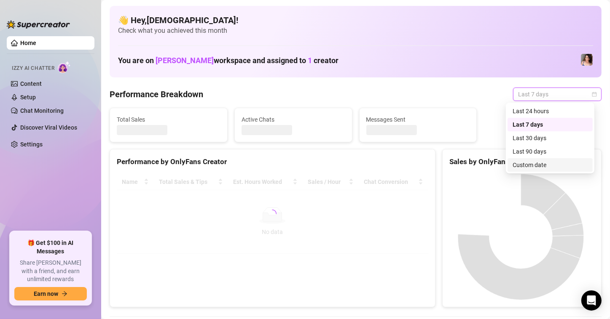 The image size is (610, 319). What do you see at coordinates (51, 294) in the screenshot?
I see `button: Earn nowarrow-right` at bounding box center [51, 294].